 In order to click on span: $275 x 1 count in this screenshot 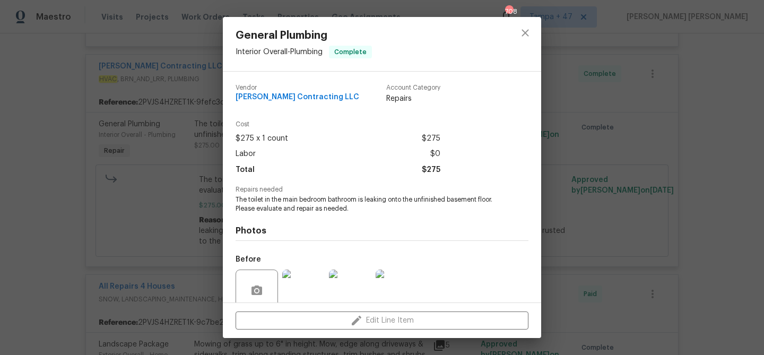, I will do `click(262, 139)`.